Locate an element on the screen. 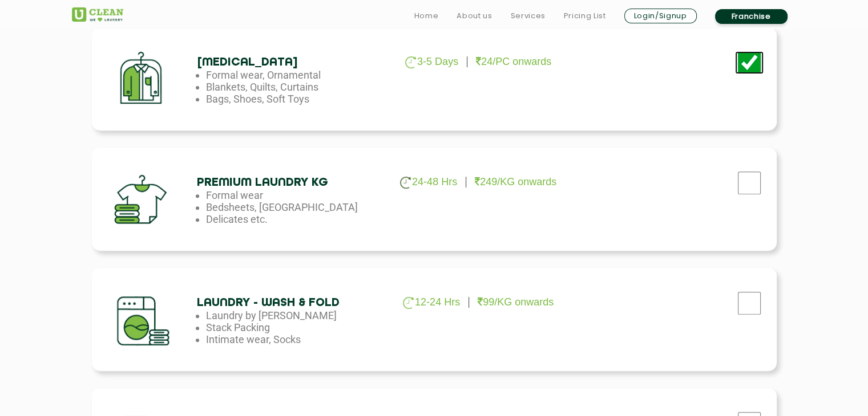  p: 99/KG onwards is located at coordinates (515, 302).